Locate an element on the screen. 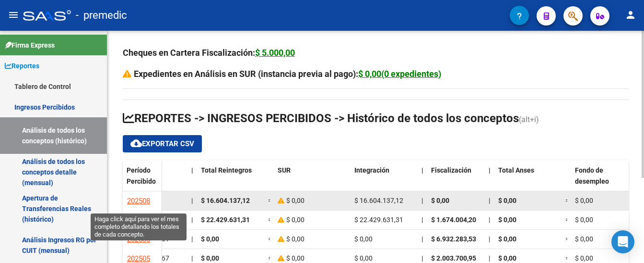 The width and height of the screenshot is (644, 263). span: 202505 is located at coordinates (139, 259).